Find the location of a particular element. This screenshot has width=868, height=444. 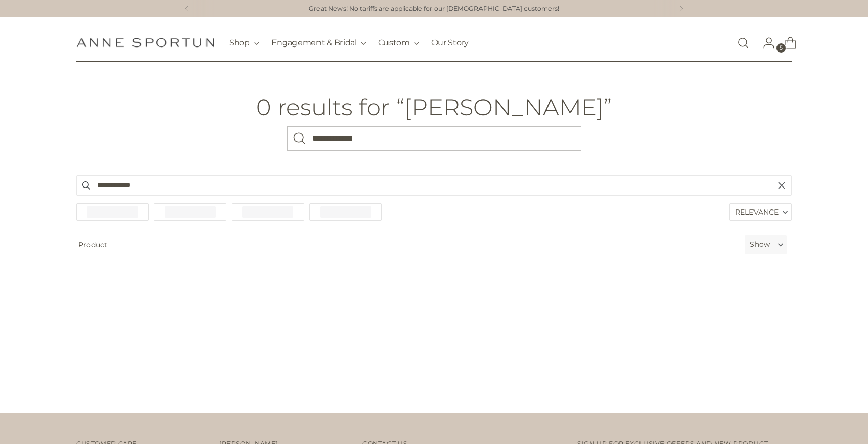

input: Search products is located at coordinates (434, 186).